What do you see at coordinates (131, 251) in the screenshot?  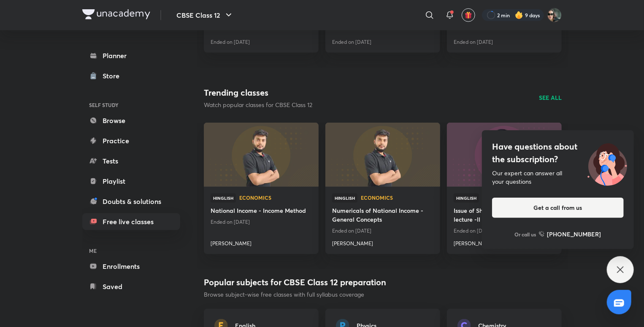 I see `h6: ME` at bounding box center [131, 251].